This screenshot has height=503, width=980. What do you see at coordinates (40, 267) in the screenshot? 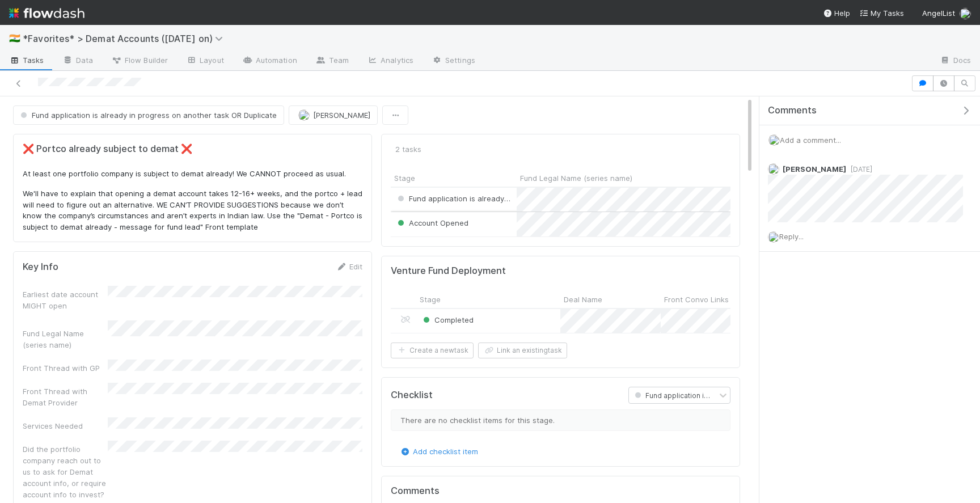
I see `h5: Key Info` at bounding box center [40, 267].